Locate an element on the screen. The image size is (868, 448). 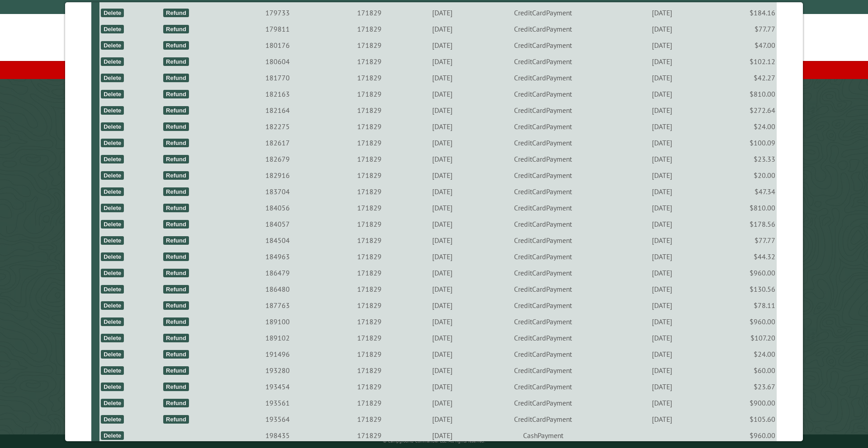
td: 193564 is located at coordinates (277, 419).